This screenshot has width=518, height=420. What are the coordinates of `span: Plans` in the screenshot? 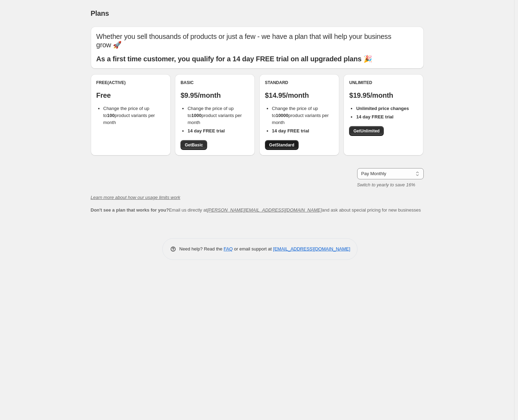 It's located at (100, 13).